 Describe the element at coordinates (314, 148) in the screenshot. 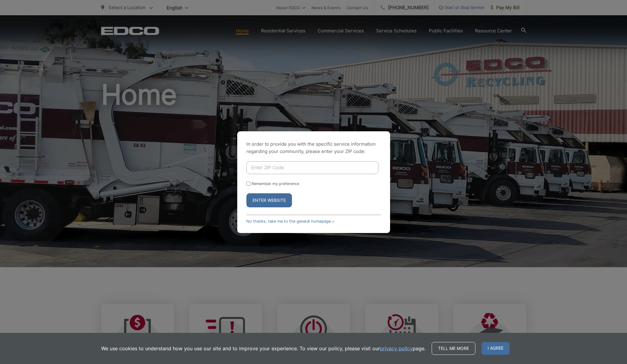

I see `p: In order to provide you with the specific service information regarding your community, please en...` at that location.